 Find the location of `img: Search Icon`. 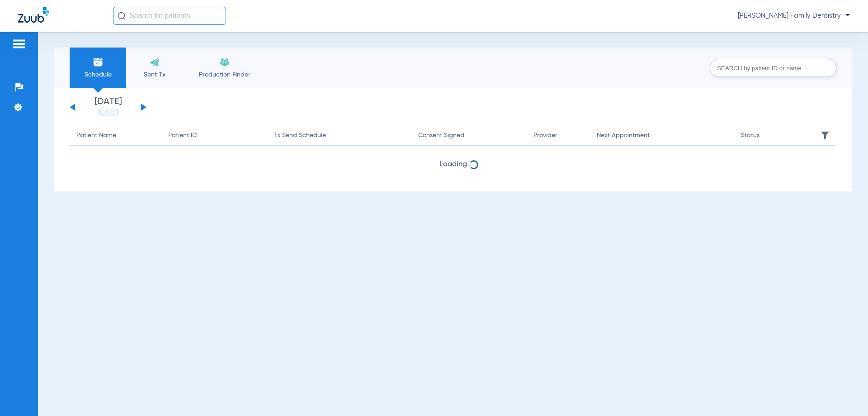

img: Search Icon is located at coordinates (121, 16).